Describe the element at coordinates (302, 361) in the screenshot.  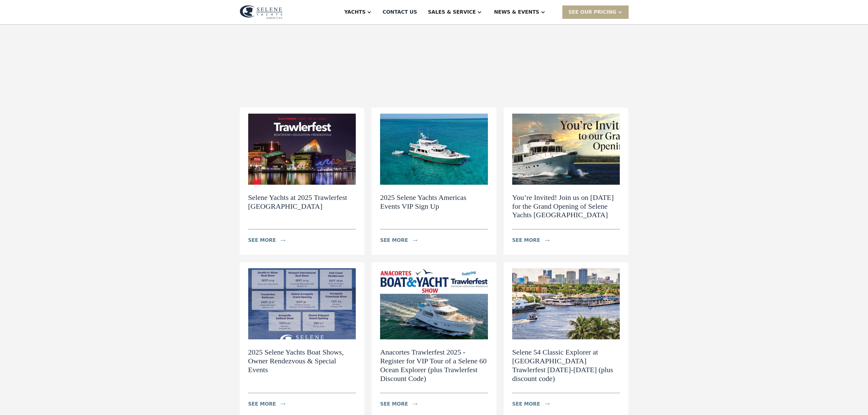
I see `h2: 2025 Selene Yachts Boat Shows, Owner Rendezvous & Special Events` at that location.